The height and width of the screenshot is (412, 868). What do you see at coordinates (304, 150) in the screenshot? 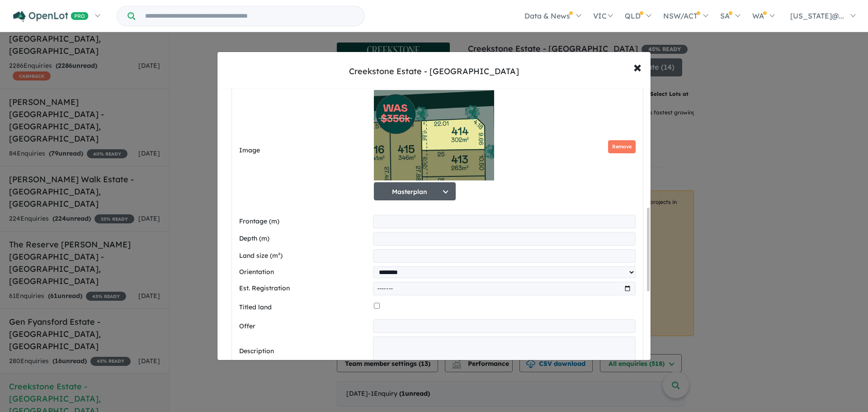
I see `label: Image` at bounding box center [304, 150].